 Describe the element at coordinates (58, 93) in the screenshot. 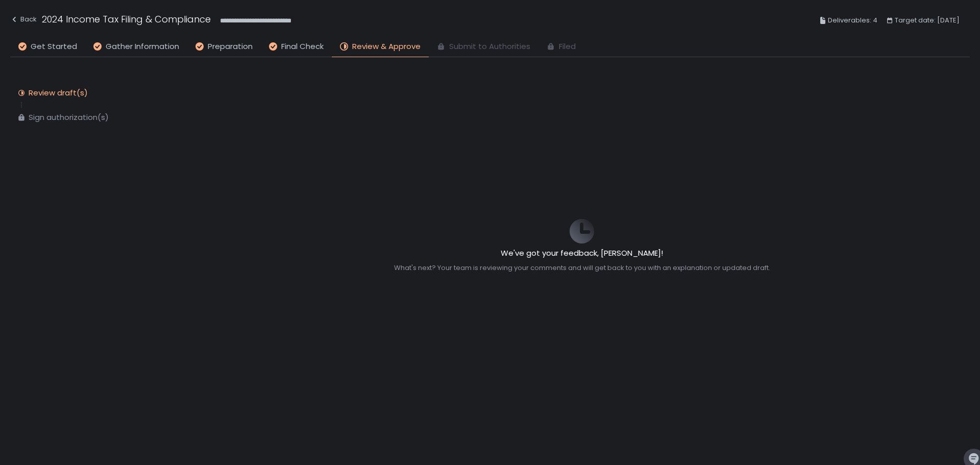

I see `div: Review draft(s)` at that location.